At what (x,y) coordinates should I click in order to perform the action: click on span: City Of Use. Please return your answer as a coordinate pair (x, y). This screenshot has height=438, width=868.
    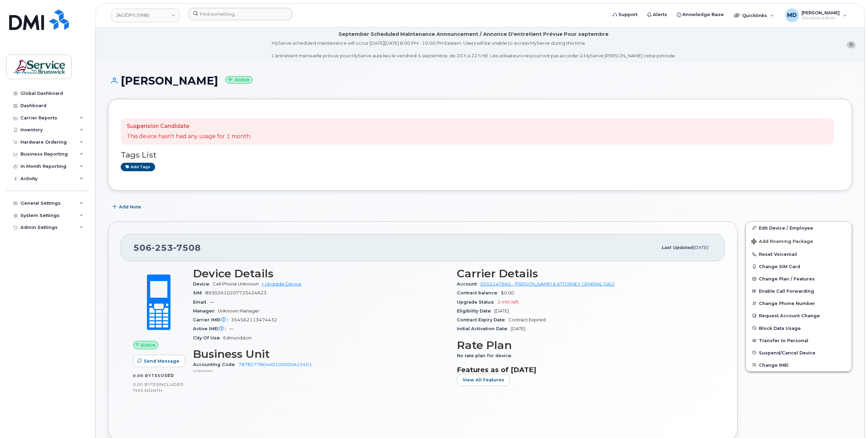
    Looking at the image, I should click on (208, 338).